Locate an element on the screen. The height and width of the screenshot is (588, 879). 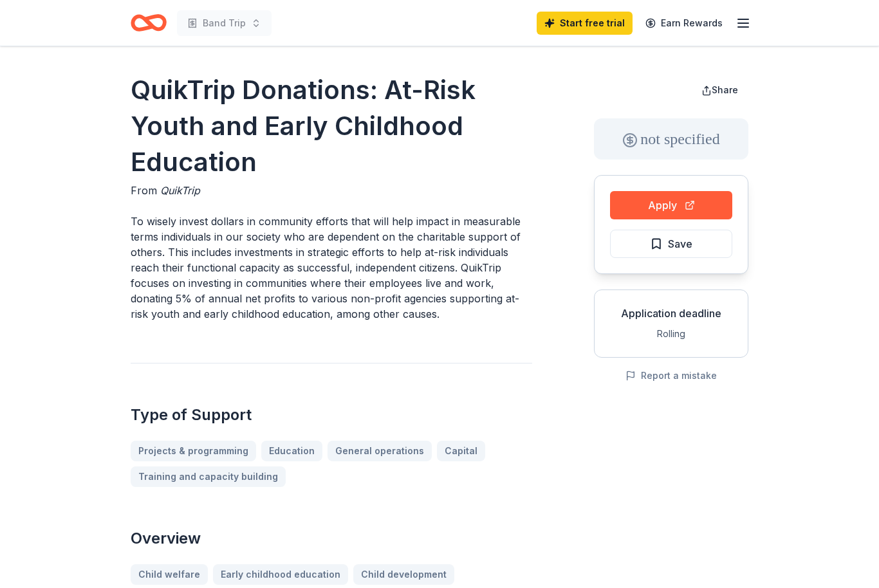
a: Home is located at coordinates (149, 22).